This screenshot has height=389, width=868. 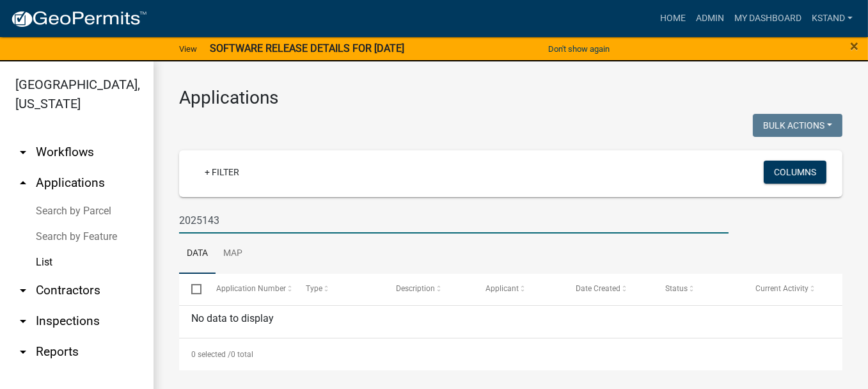 What do you see at coordinates (191, 289) in the screenshot?
I see `datatable-header-cell: Select` at bounding box center [191, 289].